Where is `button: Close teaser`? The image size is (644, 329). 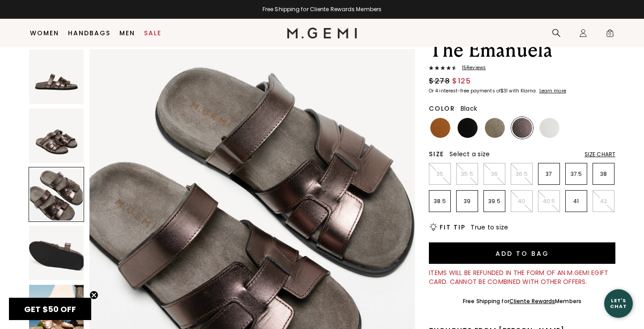
button: Close teaser is located at coordinates (94, 295).